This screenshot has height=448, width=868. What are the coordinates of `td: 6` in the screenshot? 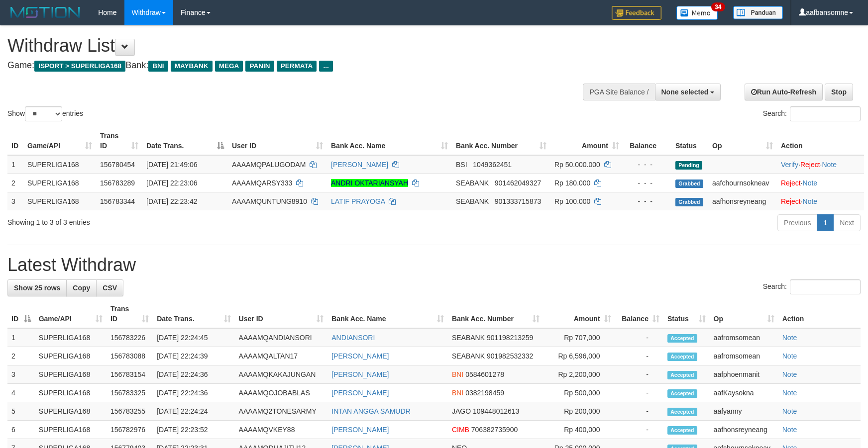 It's located at (21, 430).